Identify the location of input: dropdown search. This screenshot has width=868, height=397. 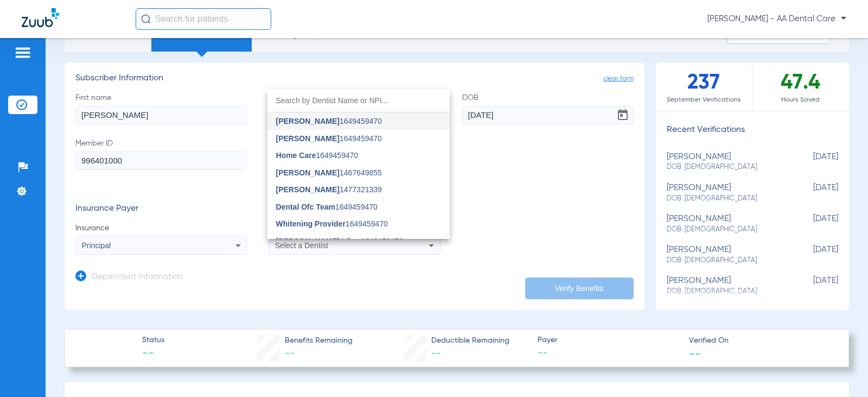
(359, 100).